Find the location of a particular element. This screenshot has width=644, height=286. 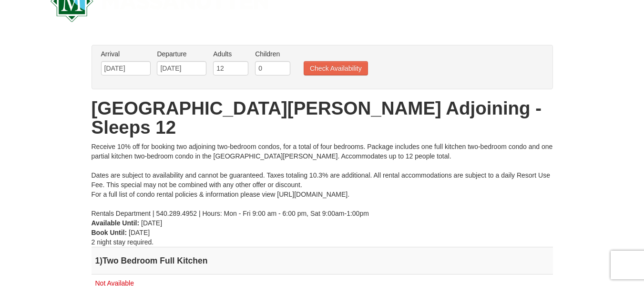

label: Departure is located at coordinates (181, 54).